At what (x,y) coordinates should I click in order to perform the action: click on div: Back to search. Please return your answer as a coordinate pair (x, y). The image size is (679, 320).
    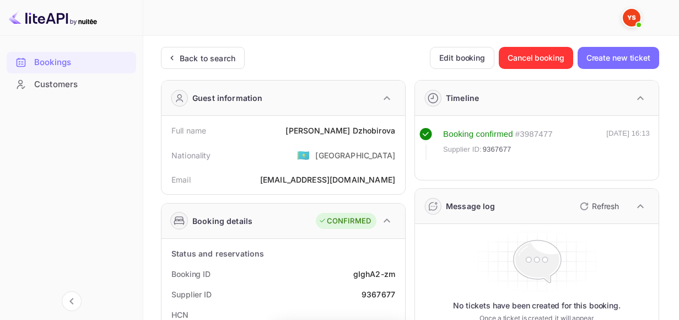
    Looking at the image, I should click on (207, 58).